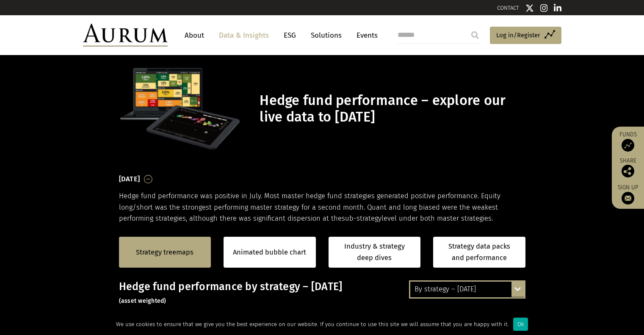  I want to click on a: About, so click(194, 35).